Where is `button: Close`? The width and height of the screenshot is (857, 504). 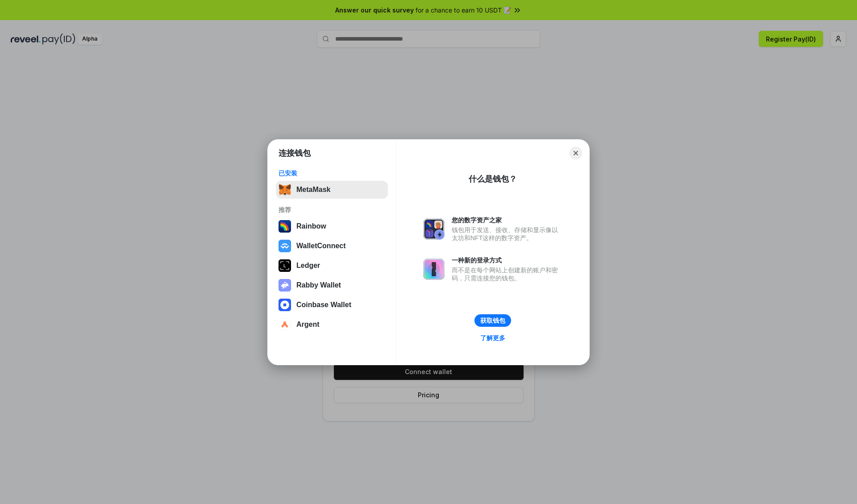
button: Close is located at coordinates (576, 153).